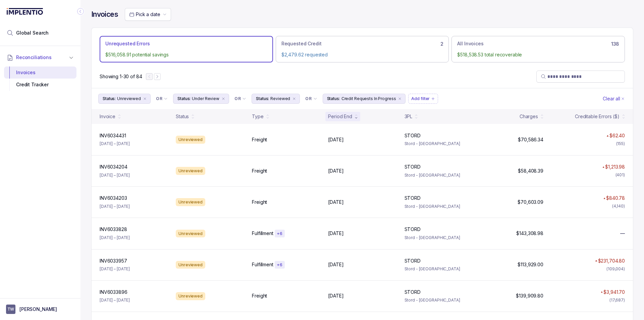  I want to click on h4: Invoices, so click(105, 15).